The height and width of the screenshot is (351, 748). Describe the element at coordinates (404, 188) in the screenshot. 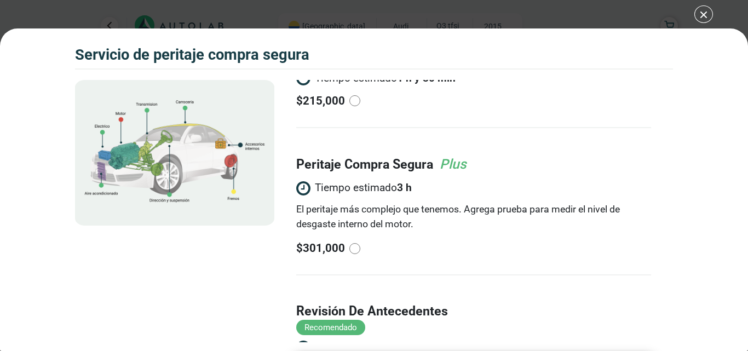

I see `strong: 3 h` at that location.